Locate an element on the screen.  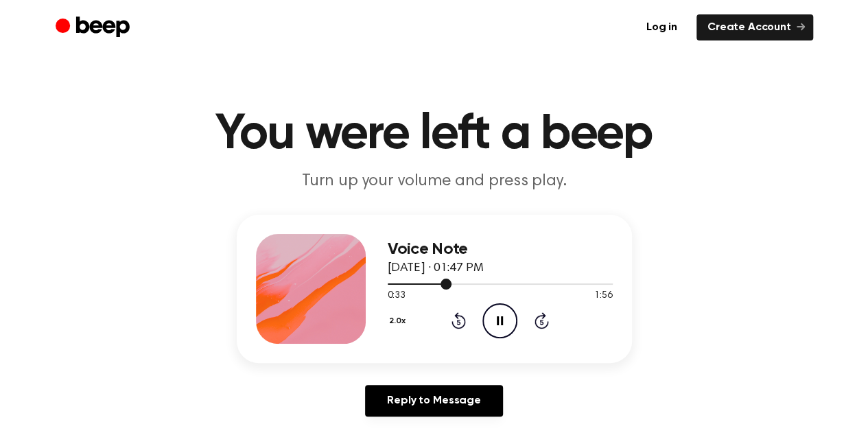
a: Reply to Message is located at coordinates (434, 401).